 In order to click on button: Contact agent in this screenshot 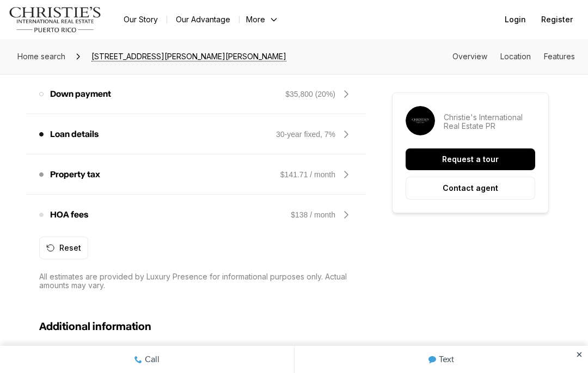, I will do `click(470, 189)`.